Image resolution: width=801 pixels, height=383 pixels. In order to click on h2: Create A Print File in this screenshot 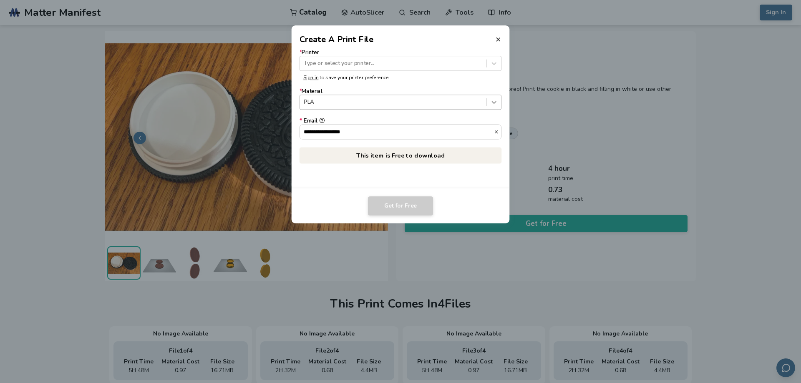, I will do `click(337, 39)`.